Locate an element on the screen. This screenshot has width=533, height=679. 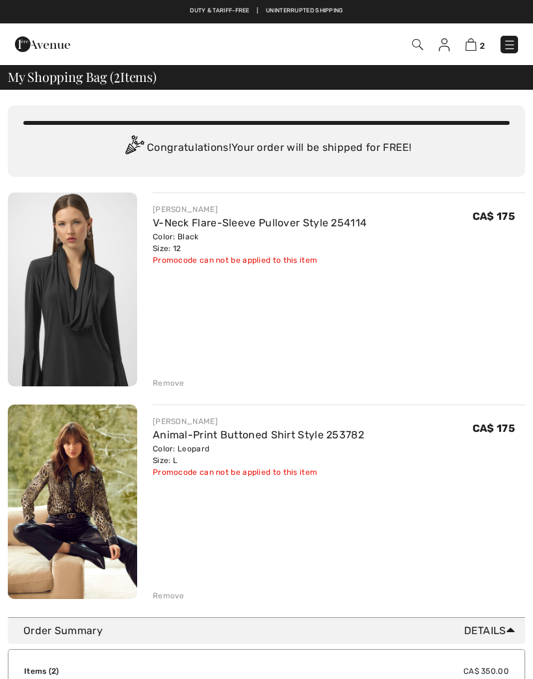
a: V-Neck Flare-Sleeve Pullover Style 254114 is located at coordinates (260, 222).